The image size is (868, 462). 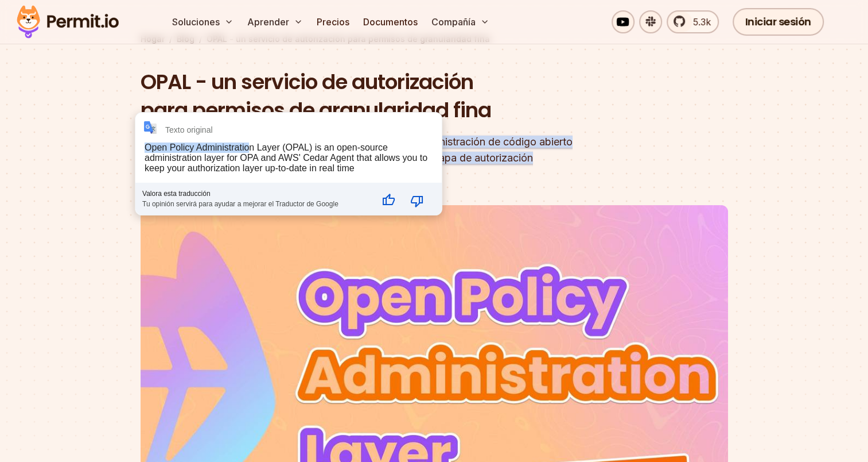 I want to click on button: Buena traducción, so click(x=395, y=200).